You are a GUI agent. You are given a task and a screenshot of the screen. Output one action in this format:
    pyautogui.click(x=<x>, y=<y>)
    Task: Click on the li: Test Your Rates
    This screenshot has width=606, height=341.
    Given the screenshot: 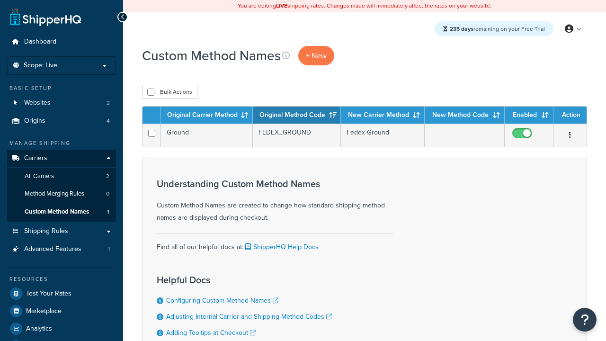 What is the action you would take?
    pyautogui.click(x=62, y=293)
    